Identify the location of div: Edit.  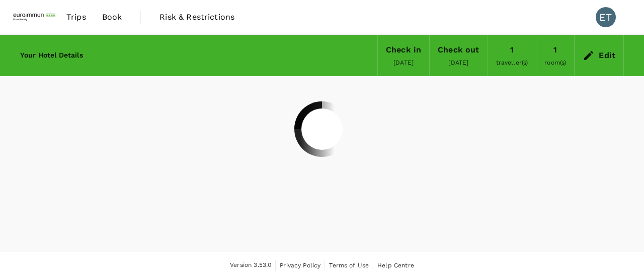
(607, 56).